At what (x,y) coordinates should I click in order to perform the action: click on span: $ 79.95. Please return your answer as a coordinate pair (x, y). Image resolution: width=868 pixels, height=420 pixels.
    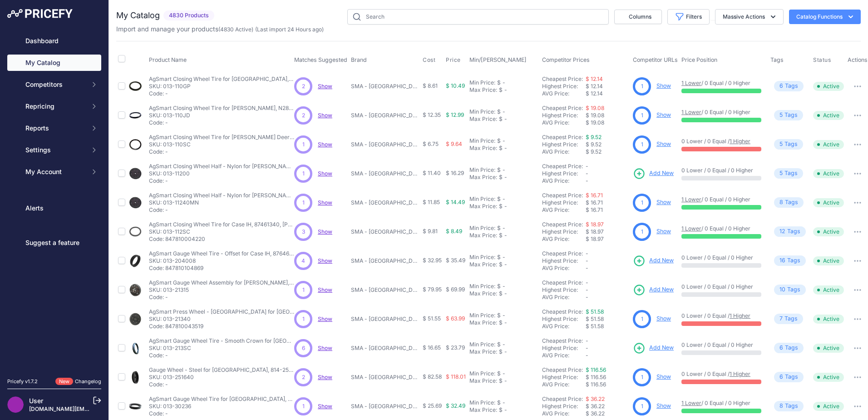
    Looking at the image, I should click on (432, 289).